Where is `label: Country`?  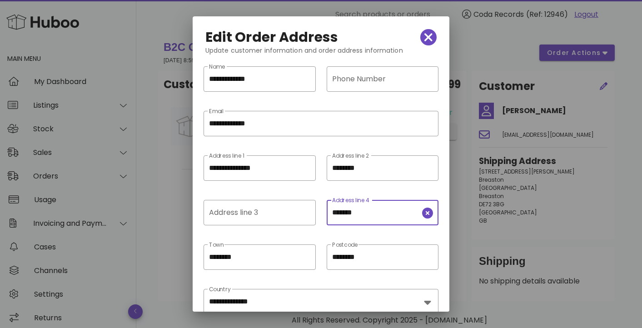
label: Country is located at coordinates (220, 289).